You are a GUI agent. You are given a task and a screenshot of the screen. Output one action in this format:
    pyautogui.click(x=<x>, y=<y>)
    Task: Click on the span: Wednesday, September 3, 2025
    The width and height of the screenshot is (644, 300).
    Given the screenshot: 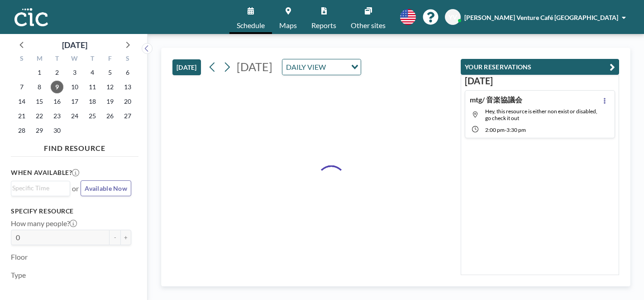 What is the action you would take?
    pyautogui.click(x=75, y=72)
    